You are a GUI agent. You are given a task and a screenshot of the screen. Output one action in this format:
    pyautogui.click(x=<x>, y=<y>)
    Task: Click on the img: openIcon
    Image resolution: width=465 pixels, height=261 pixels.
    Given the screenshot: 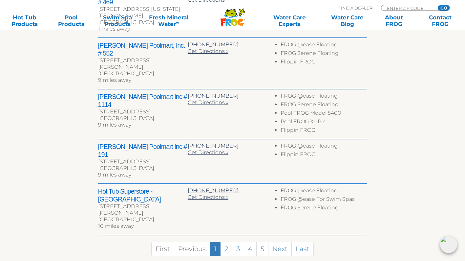 What is the action you would take?
    pyautogui.click(x=449, y=244)
    